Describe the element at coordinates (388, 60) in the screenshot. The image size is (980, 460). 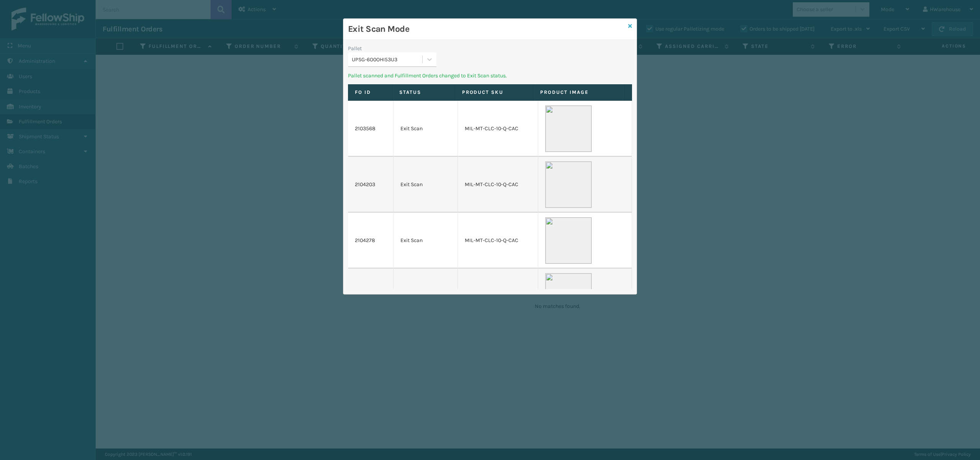
I see `div: UPSG-6O0OHI53U3` at that location.